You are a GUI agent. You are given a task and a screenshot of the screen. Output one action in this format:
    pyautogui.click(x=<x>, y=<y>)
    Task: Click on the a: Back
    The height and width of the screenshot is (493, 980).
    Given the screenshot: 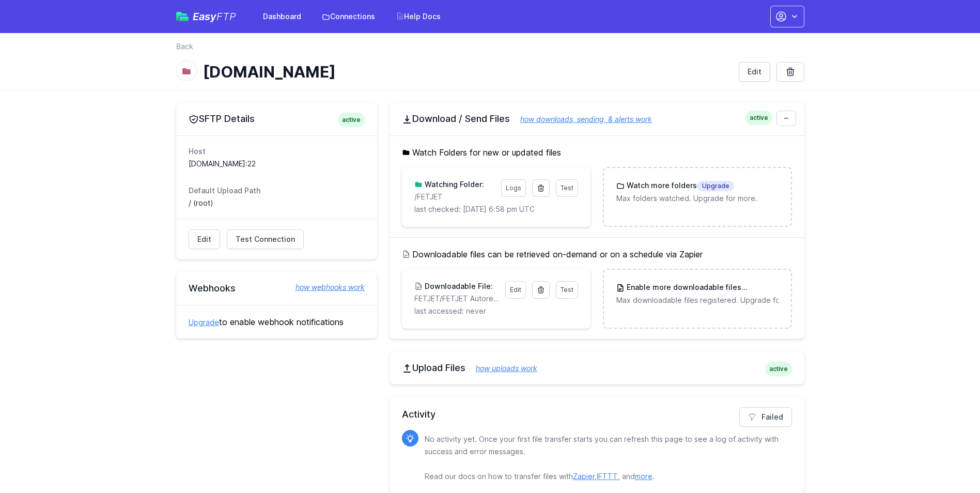 What is the action you would take?
    pyautogui.click(x=185, y=46)
    